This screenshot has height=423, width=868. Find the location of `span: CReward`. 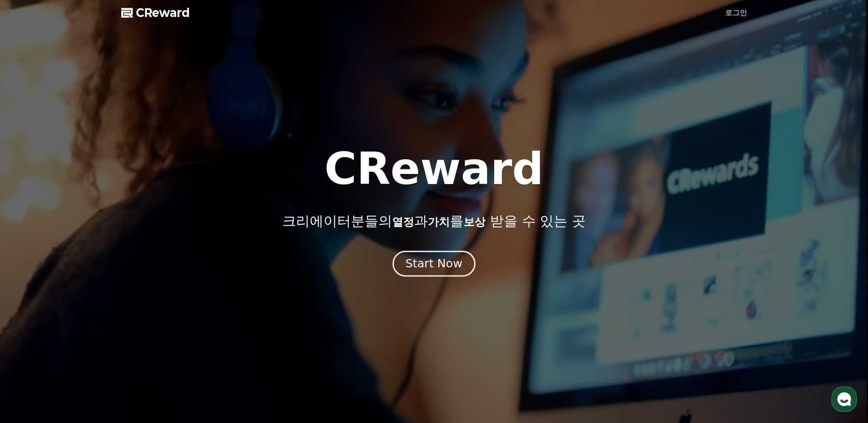

span: CReward is located at coordinates (163, 13).